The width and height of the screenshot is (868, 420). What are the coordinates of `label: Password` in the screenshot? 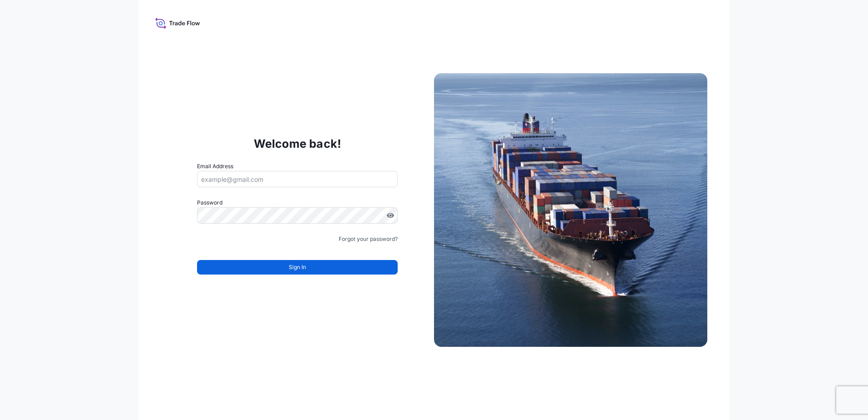 It's located at (297, 202).